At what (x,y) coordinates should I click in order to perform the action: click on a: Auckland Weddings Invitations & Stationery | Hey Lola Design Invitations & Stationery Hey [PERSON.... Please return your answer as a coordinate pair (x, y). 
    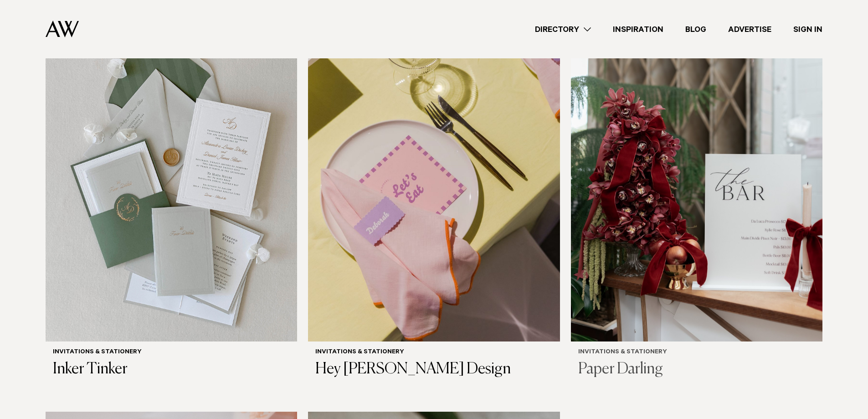
    Looking at the image, I should click on (434, 195).